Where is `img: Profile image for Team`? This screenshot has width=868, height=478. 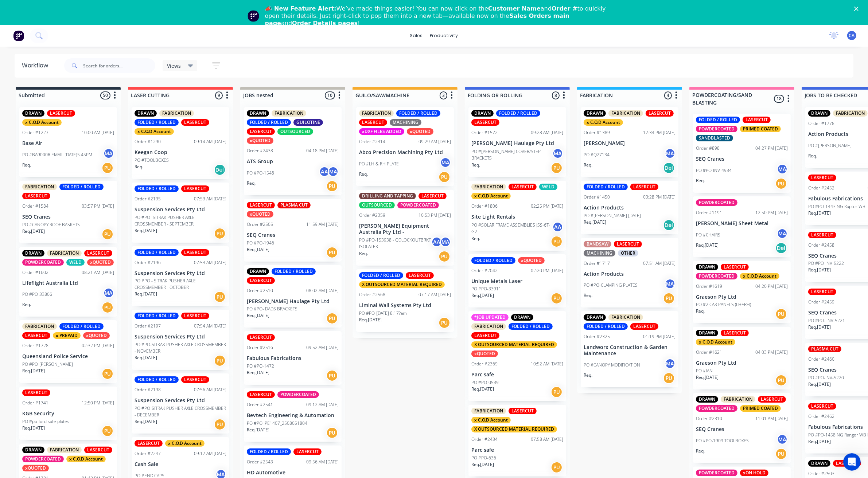 img: Profile image for Team is located at coordinates (253, 16).